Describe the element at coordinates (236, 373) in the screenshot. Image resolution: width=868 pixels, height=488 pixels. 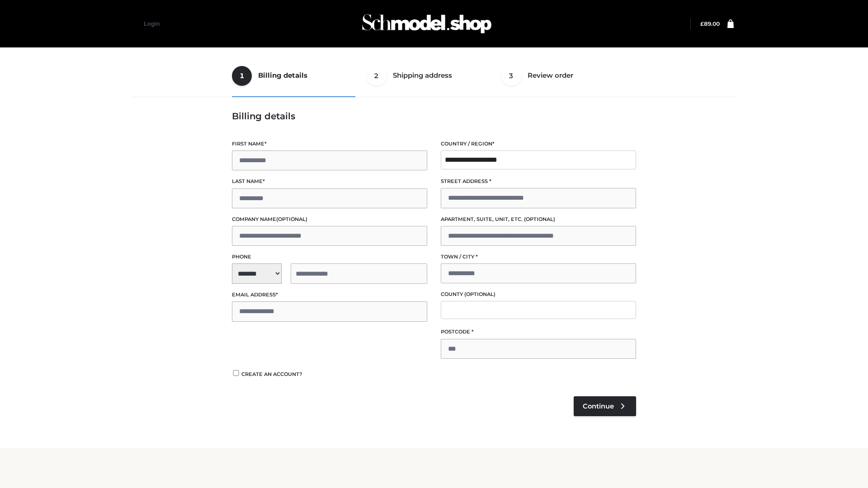
I see `input: Create an account?` at that location.